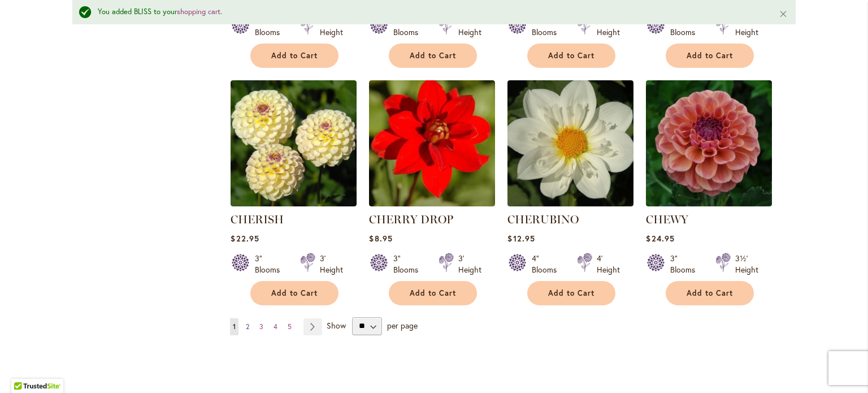 The image size is (868, 393). I want to click on a: 5, so click(290, 326).